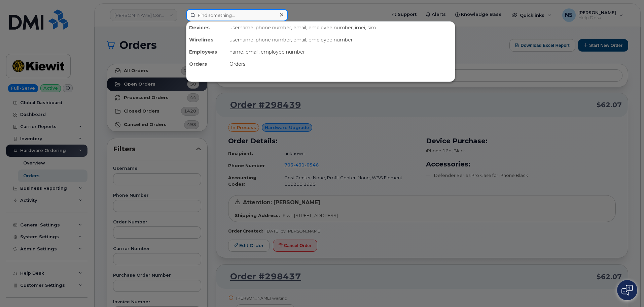  Describe the element at coordinates (207, 40) in the screenshot. I see `div: Wirelines` at that location.